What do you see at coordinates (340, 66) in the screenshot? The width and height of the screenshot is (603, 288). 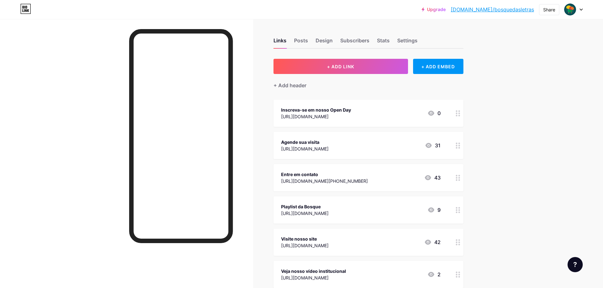 I see `button: + ADD LINK` at bounding box center [340, 66].